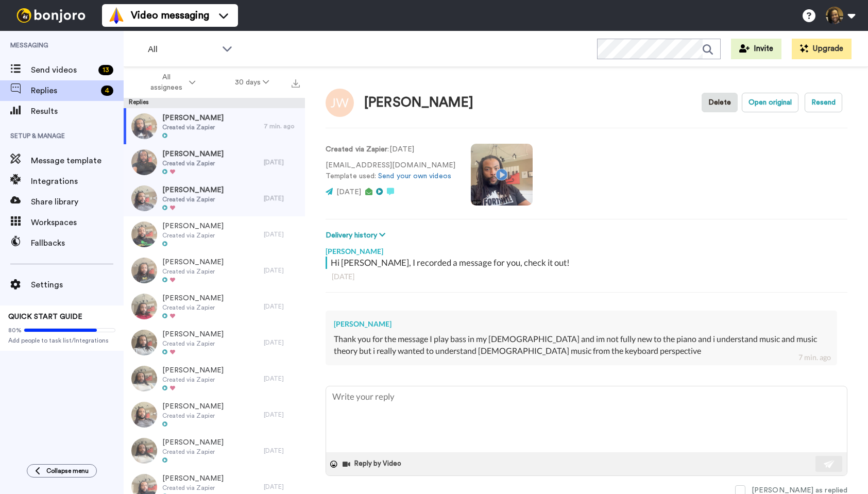 The width and height of the screenshot is (868, 494). I want to click on img: export.svg, so click(296, 83).